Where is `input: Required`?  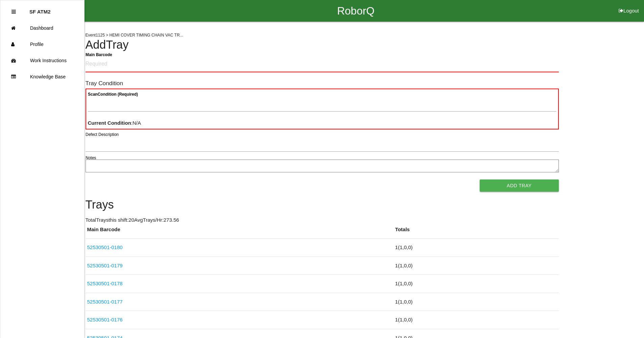
input: Required is located at coordinates (322, 64).